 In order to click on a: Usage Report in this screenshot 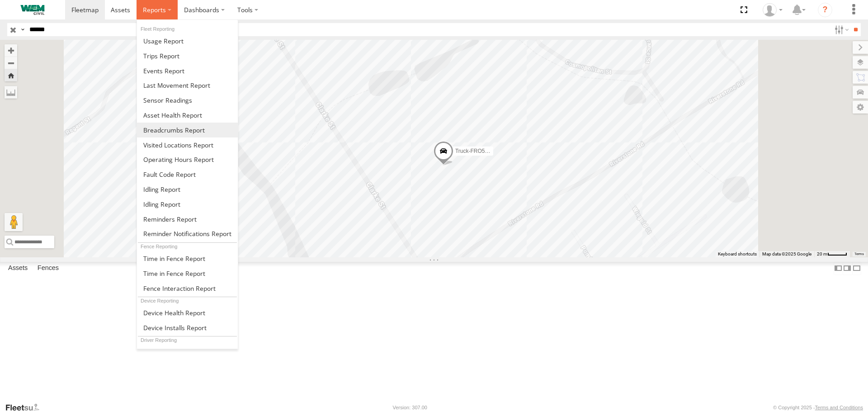, I will do `click(187, 41)`.